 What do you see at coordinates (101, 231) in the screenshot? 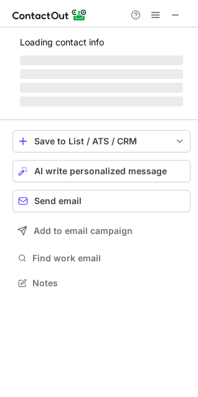
I see `button: Add to email campaign` at bounding box center [101, 231].